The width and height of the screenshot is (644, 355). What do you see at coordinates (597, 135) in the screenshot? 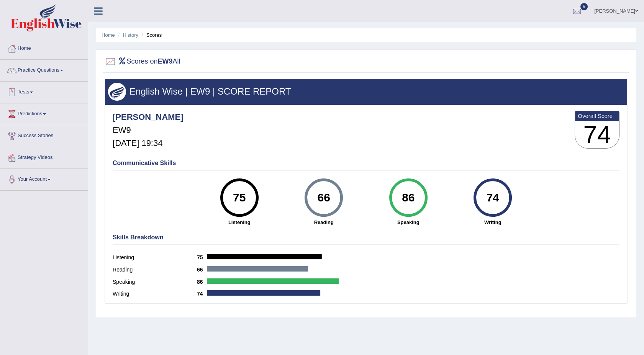
I see `h3: 74` at bounding box center [597, 135].